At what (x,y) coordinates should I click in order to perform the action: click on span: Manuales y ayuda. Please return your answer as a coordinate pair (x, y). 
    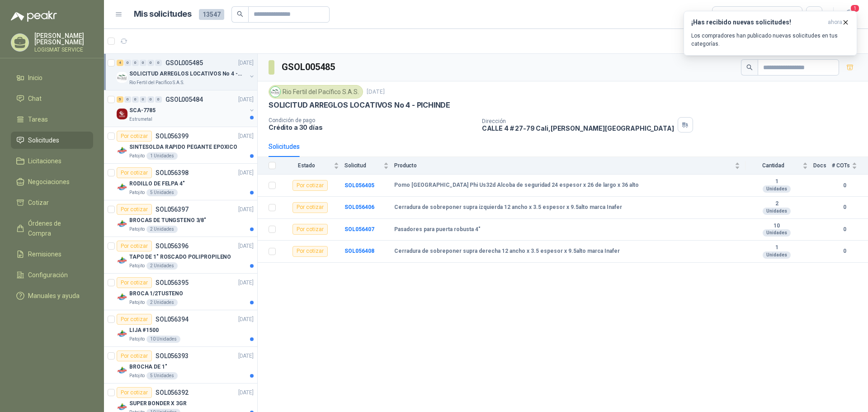
    Looking at the image, I should click on (54, 296).